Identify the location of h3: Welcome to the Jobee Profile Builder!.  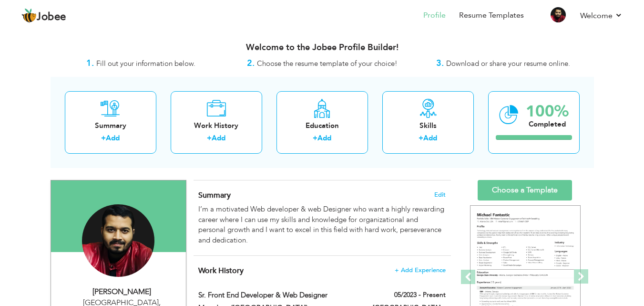
(322, 48).